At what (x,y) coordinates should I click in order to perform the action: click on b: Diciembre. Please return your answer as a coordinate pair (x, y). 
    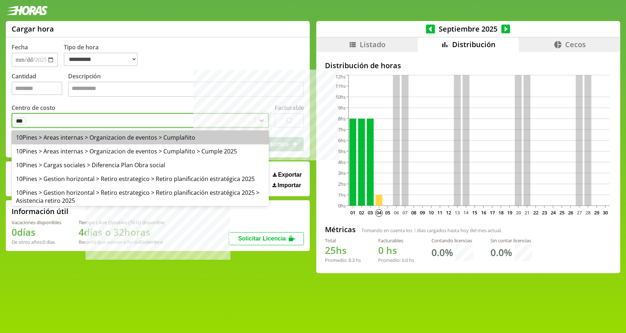
    Looking at the image, I should click on (151, 242).